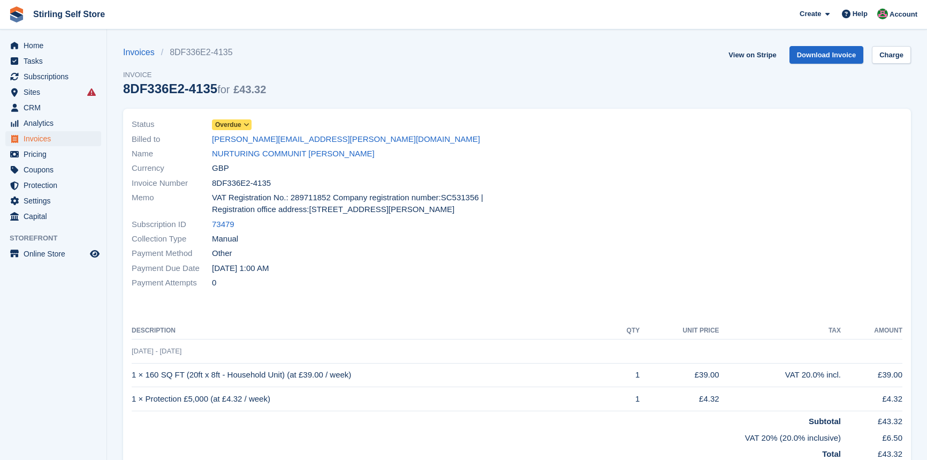  I want to click on span: Help, so click(860, 14).